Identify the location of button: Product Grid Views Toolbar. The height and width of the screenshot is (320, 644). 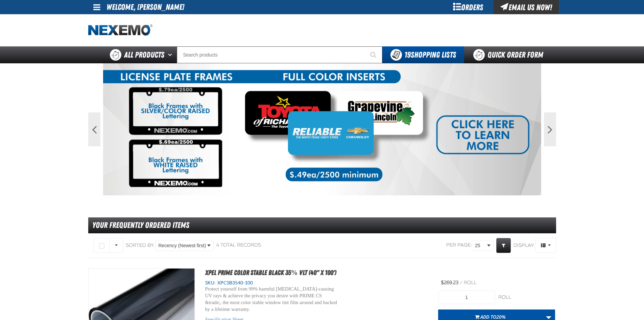
(546, 245).